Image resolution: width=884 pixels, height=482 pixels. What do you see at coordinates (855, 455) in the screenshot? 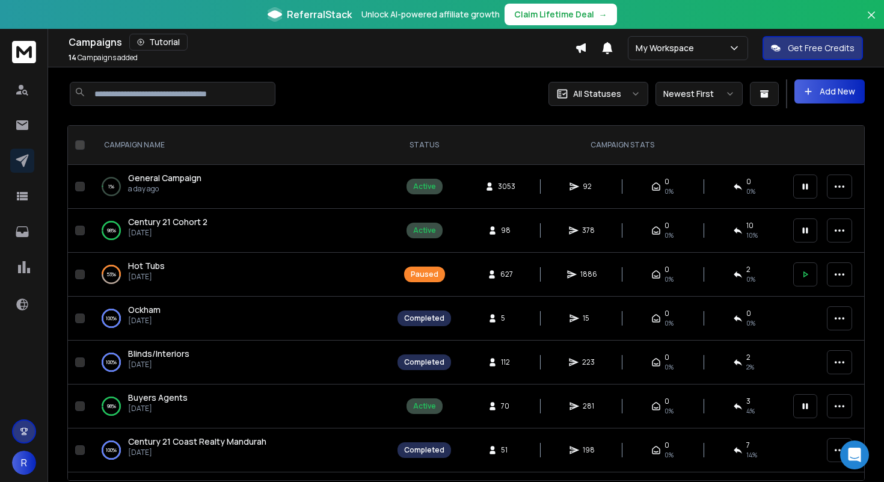
I see `div: Open Intercom Messenger` at bounding box center [855, 455].